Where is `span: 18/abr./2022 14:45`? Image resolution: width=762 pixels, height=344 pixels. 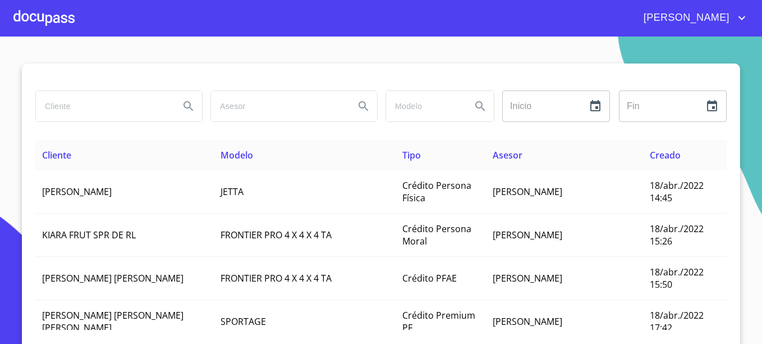 span: 18/abr./2022 14:45 is located at coordinates (677, 191).